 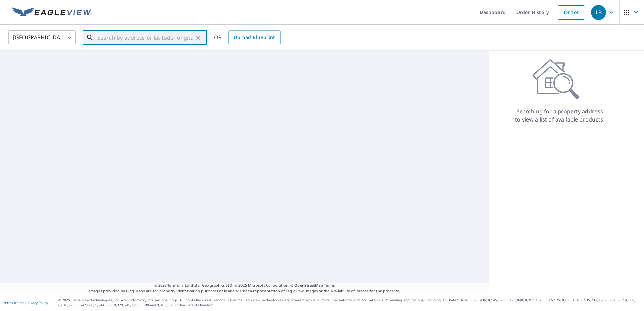 What do you see at coordinates (571, 12) in the screenshot?
I see `a: Order` at bounding box center [571, 12].